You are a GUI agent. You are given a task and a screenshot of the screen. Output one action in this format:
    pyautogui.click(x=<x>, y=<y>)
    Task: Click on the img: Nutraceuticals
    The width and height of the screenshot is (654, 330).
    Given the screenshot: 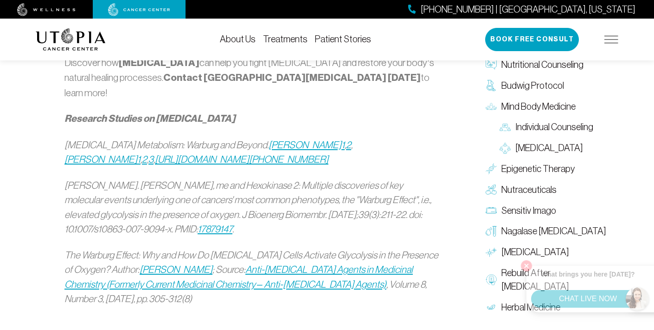 What is the action you would take?
    pyautogui.click(x=492, y=189)
    